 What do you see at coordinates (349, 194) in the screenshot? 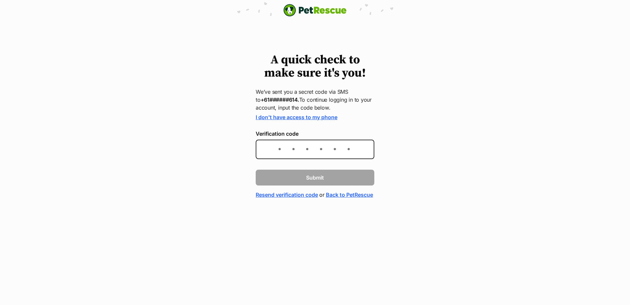
I see `a: Back to PetRescue` at bounding box center [349, 194].